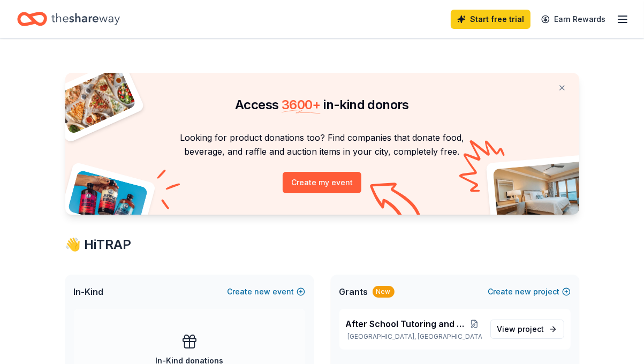 The height and width of the screenshot is (364, 644). What do you see at coordinates (322, 183) in the screenshot?
I see `button: Create my event` at bounding box center [322, 183].